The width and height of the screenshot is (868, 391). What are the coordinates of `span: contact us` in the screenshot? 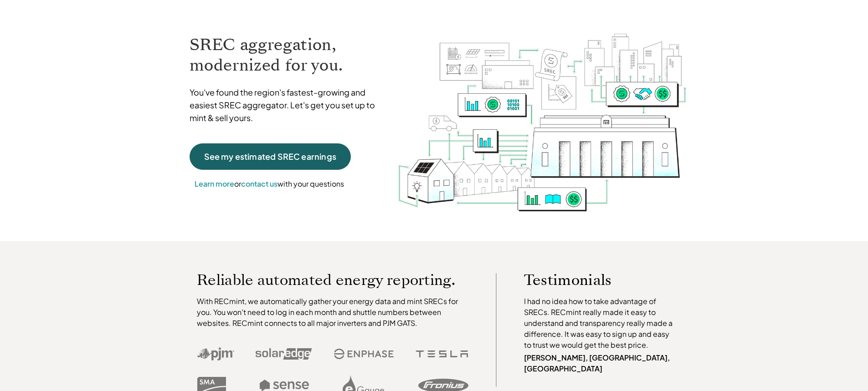 It's located at (259, 184).